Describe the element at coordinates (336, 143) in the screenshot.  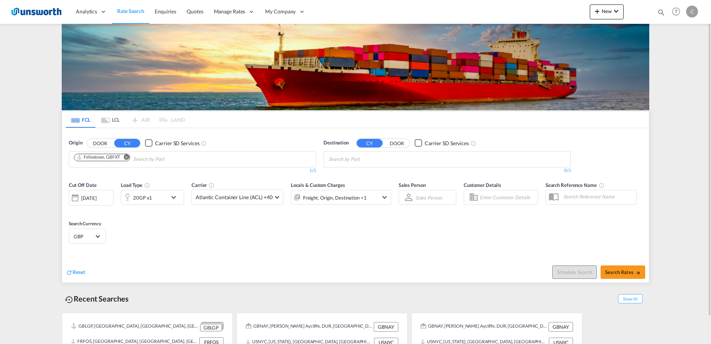
I see `span: Destination` at that location.